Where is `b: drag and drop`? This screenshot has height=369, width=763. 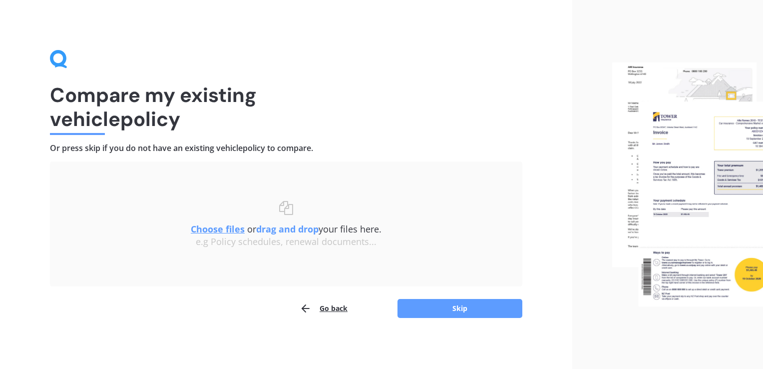
b: drag and drop is located at coordinates (287, 229).